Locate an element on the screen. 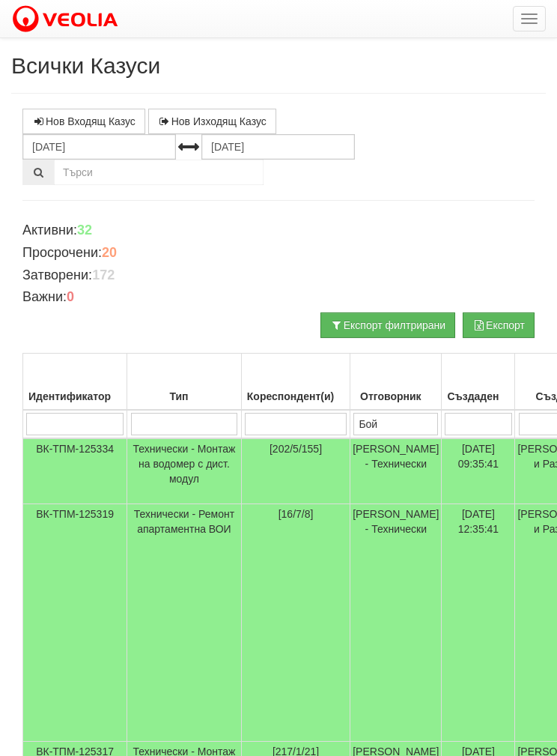 This screenshot has height=756, width=557. td: Технически - Ремонт апартаментна ВОИ is located at coordinates (184, 623).